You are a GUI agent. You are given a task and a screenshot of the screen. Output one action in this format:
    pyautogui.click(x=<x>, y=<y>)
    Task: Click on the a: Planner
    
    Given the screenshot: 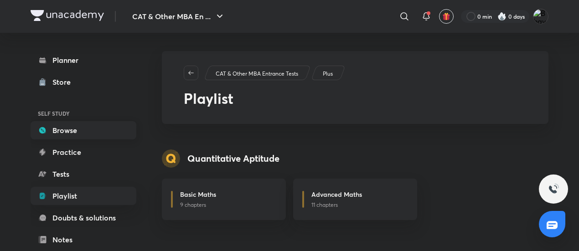 What is the action you would take?
    pyautogui.click(x=83, y=60)
    